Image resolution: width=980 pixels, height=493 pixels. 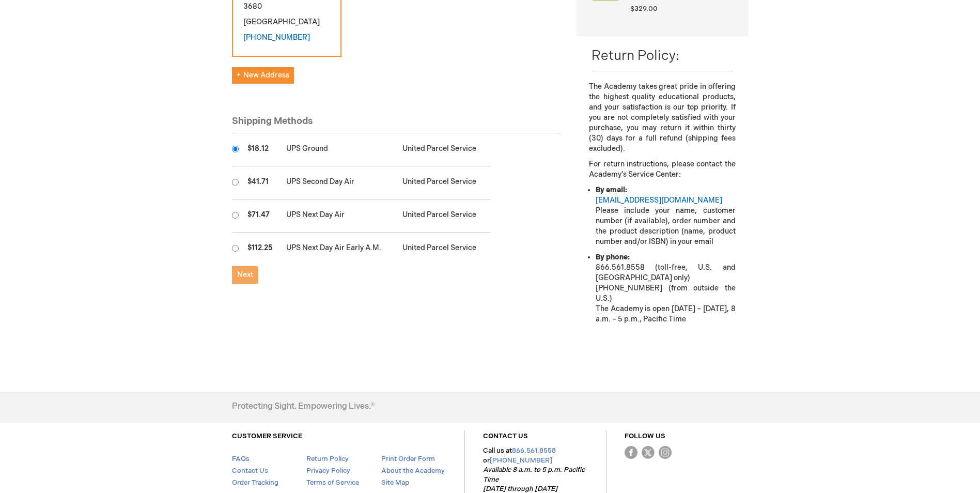 What do you see at coordinates (263, 75) in the screenshot?
I see `span: New Address` at bounding box center [263, 75].